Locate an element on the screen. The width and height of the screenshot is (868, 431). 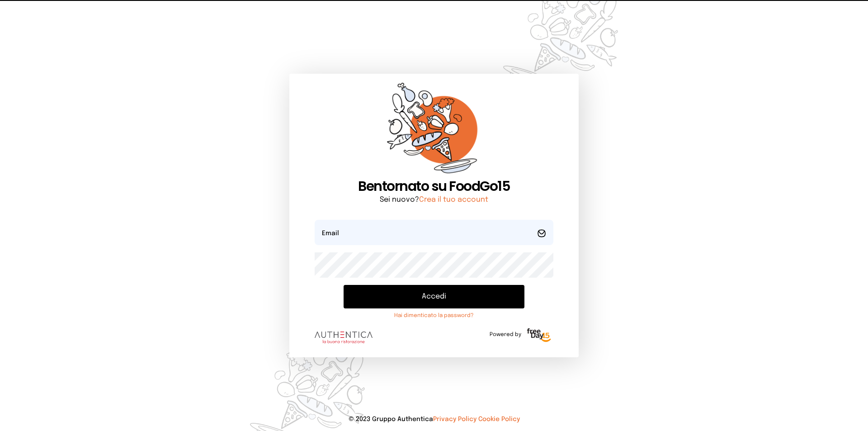
a: Privacy Policy is located at coordinates (455, 419).